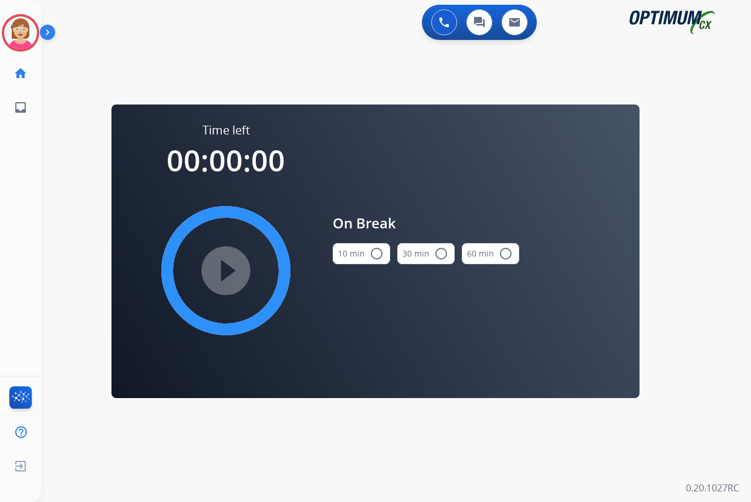 This screenshot has height=502, width=751. I want to click on button: 60 min, so click(490, 253).